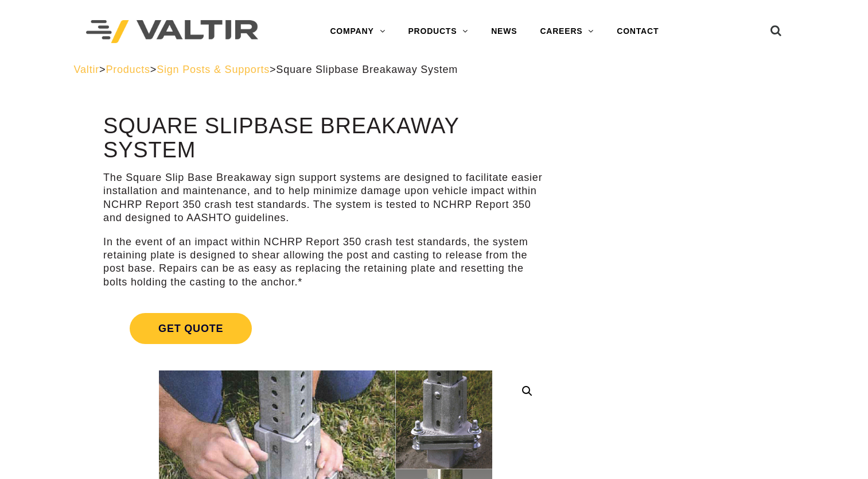  Describe the element at coordinates (357, 31) in the screenshot. I see `a: COMPANY` at that location.